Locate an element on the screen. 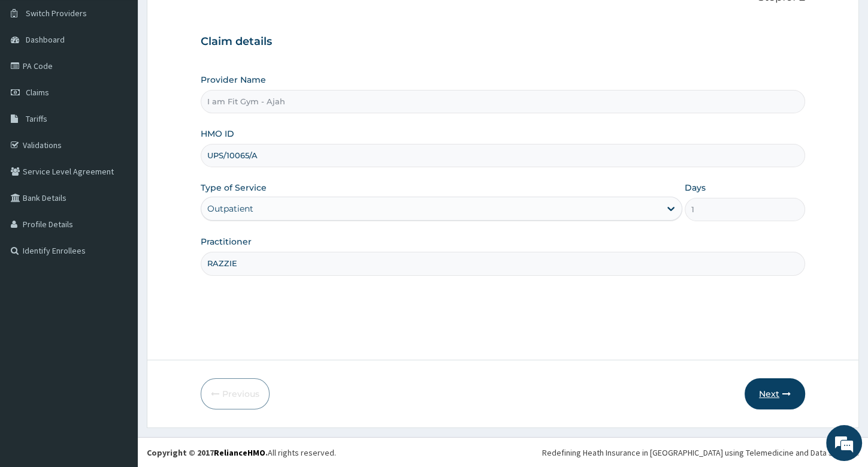  span: Claims is located at coordinates (37, 92).